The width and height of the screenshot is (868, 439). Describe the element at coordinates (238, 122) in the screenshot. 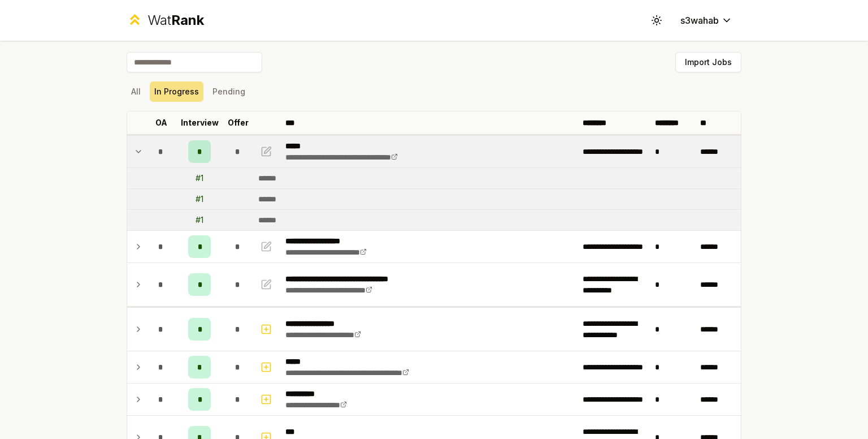

I see `p: Offer` at that location.